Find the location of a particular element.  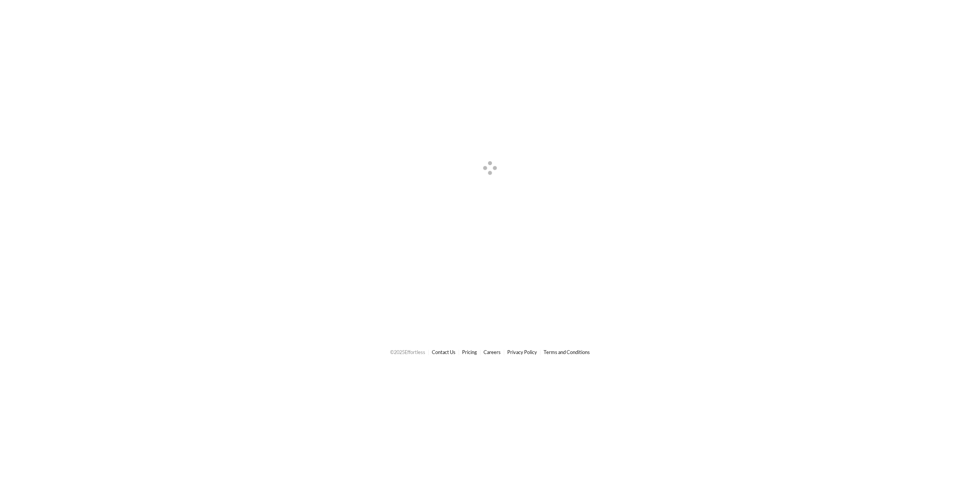

a: Privacy Policy is located at coordinates (522, 352).